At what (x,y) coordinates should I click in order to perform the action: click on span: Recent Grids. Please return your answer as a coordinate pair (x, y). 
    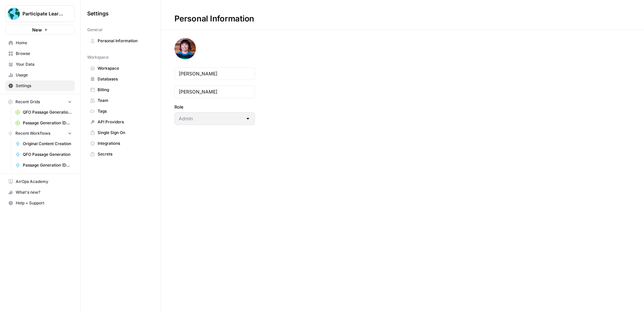
    Looking at the image, I should click on (27, 102).